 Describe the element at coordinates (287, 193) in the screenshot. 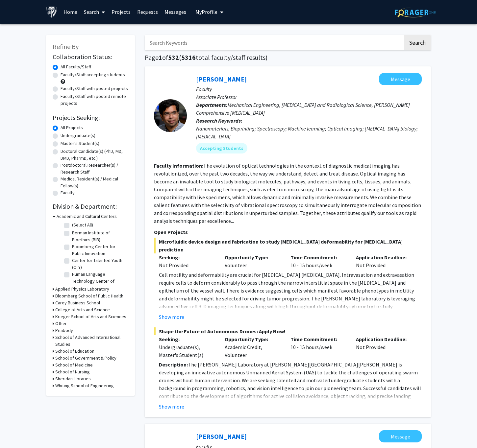

I see `fg-read-more: The evolution of optical technologies in the context of diagnostic medical imaging has revolution...` at that location.